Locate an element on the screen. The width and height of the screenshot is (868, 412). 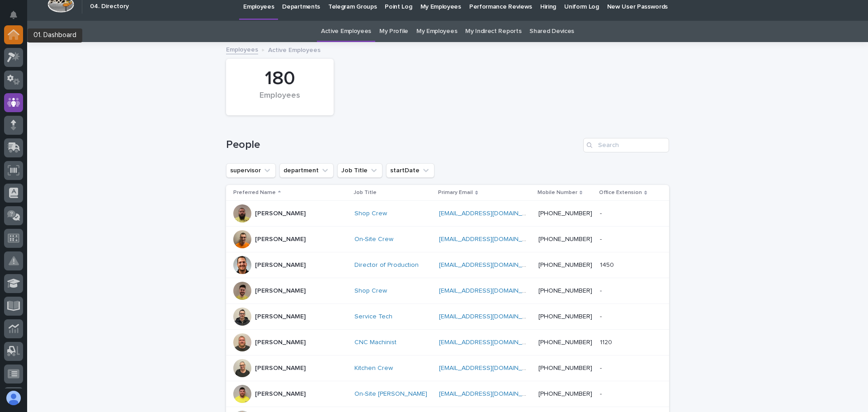
a: Shared Devices is located at coordinates (552, 31).